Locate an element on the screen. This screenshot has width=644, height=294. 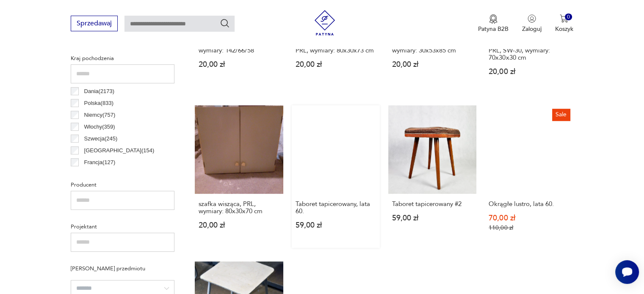
a: Taboret tapicerowany #2Taboret tapicerowany #259,00 zł is located at coordinates (432, 177).